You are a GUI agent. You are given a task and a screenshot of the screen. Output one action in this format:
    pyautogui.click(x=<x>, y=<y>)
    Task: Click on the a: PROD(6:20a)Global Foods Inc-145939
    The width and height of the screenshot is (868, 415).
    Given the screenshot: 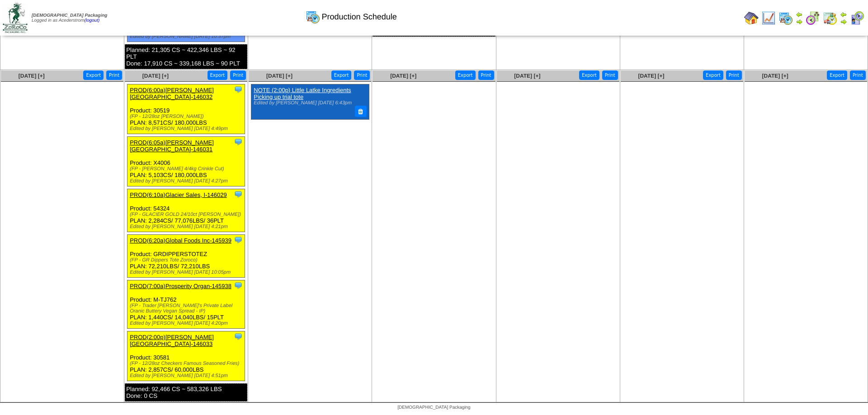 What is the action you would take?
    pyautogui.click(x=180, y=240)
    